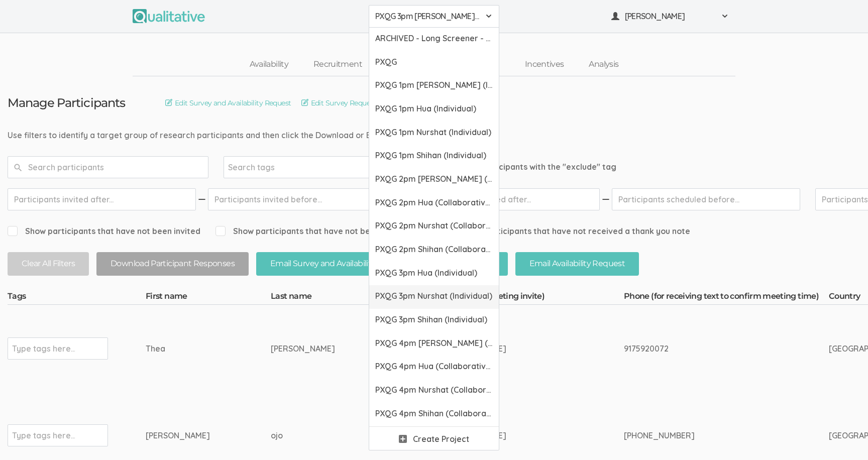 The width and height of the screenshot is (868, 460). I want to click on span: PXQG 3pm Hua (Individual), so click(434, 273).